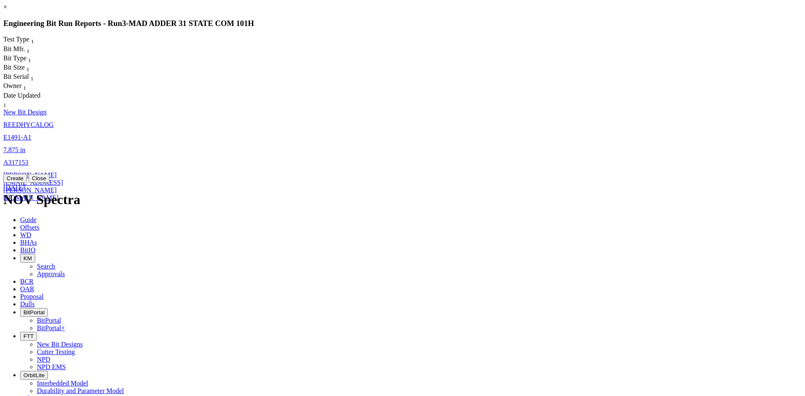  Describe the element at coordinates (29, 124) in the screenshot. I see `span: REEDHYCALOG` at that location.